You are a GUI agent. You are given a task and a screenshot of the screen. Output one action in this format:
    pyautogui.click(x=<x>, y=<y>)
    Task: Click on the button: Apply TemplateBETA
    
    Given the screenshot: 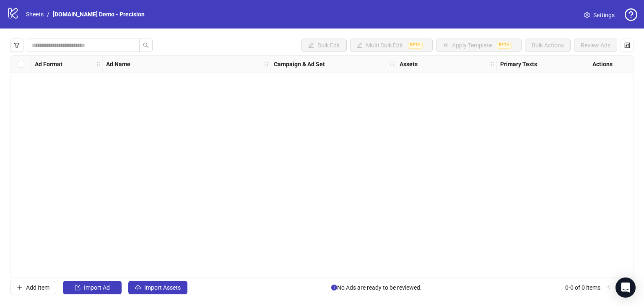 What is the action you would take?
    pyautogui.click(x=479, y=45)
    